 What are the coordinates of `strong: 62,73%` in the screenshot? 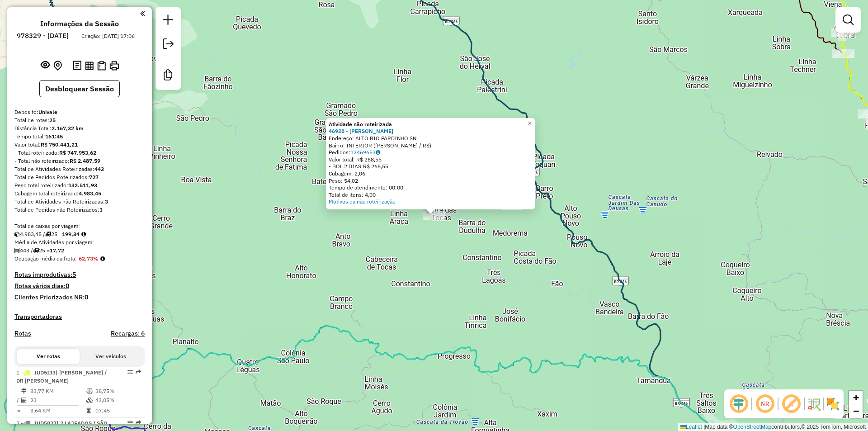 It's located at (89, 259).